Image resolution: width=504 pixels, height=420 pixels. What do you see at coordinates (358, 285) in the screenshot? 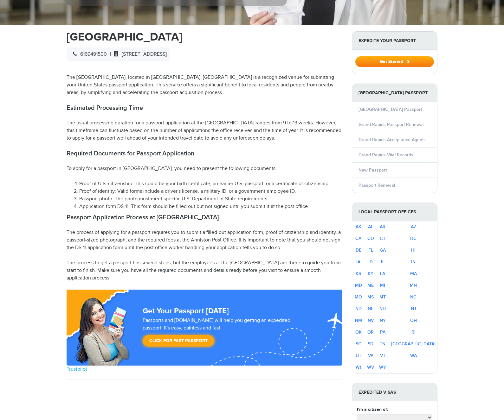
I see `a: MD` at bounding box center [358, 285].